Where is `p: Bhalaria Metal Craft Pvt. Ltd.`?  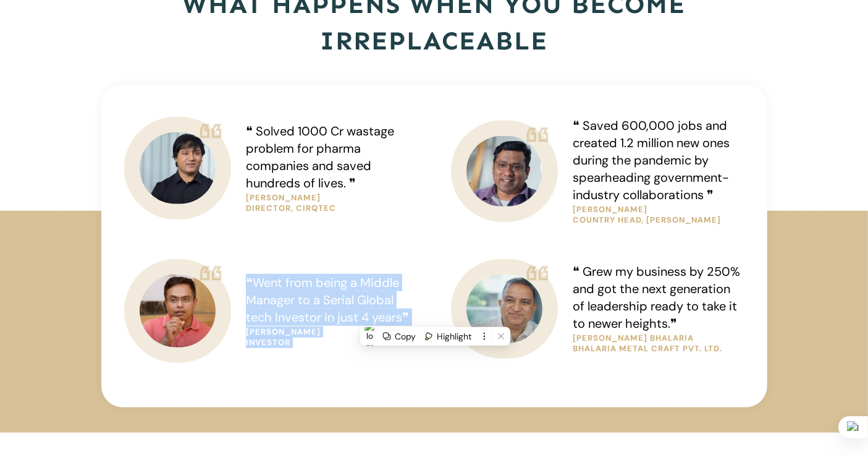
p: Bhalaria Metal Craft Pvt. Ltd. is located at coordinates (659, 348).